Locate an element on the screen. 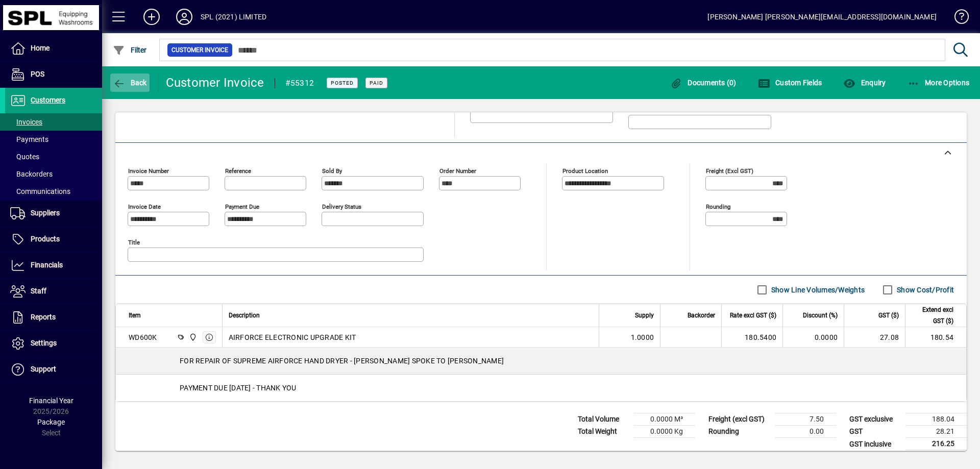 The height and width of the screenshot is (469, 980). label: Show Line Volumes/Weights is located at coordinates (817, 290).